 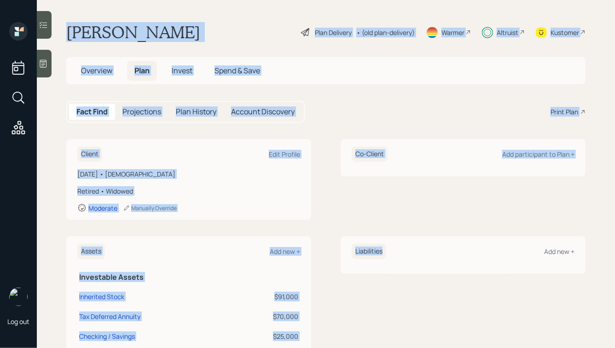 I want to click on div: Edit Profile, so click(x=285, y=154).